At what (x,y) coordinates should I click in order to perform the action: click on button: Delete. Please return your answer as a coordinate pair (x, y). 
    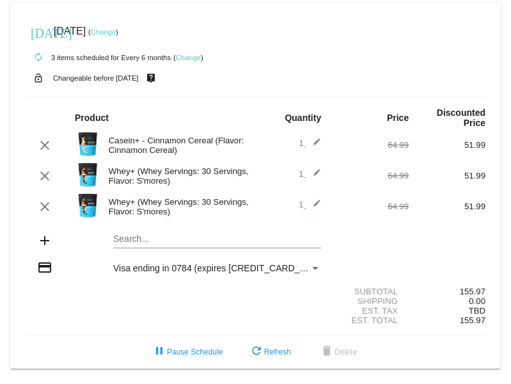
    Looking at the image, I should click on (338, 352).